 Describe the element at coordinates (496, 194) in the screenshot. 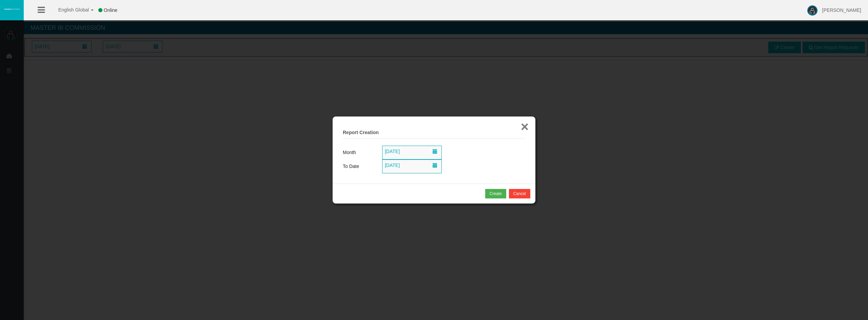

I see `div: Create` at that location.